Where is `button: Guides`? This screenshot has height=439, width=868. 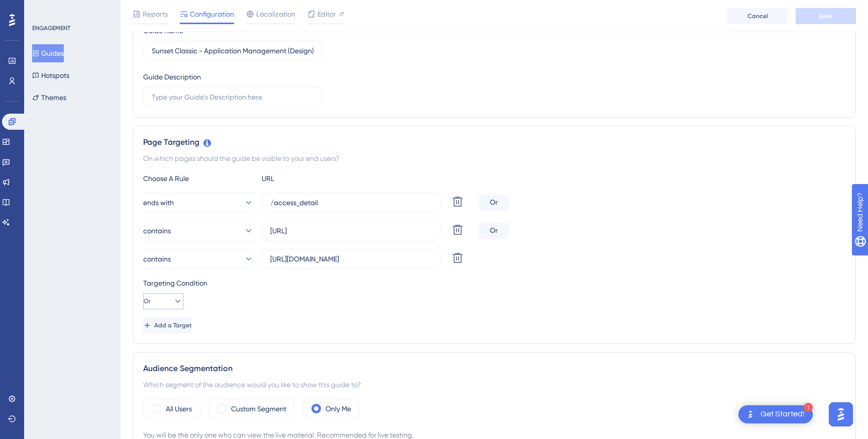
button: Guides is located at coordinates (48, 53).